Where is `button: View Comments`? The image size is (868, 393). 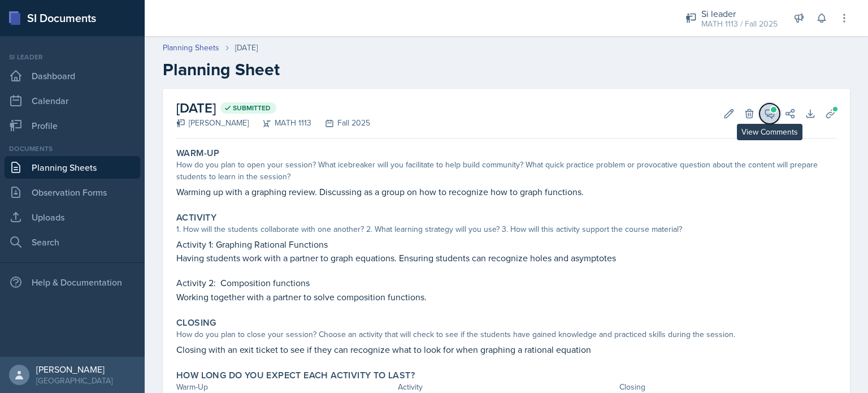 button: View Comments is located at coordinates (770, 114).